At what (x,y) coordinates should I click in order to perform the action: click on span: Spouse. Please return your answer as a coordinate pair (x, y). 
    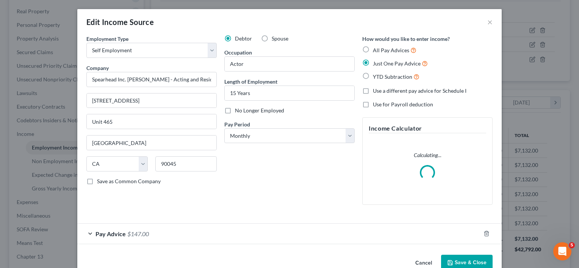
    Looking at the image, I should click on (280, 38).